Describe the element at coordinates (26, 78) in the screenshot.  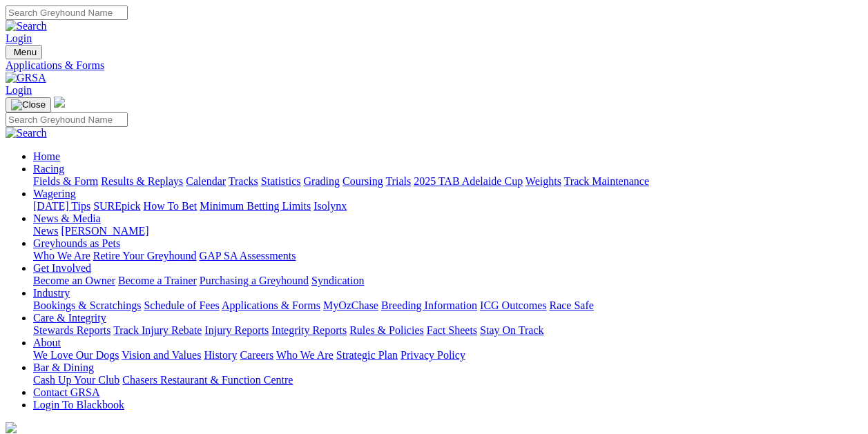
I see `img: GRSA` at that location.